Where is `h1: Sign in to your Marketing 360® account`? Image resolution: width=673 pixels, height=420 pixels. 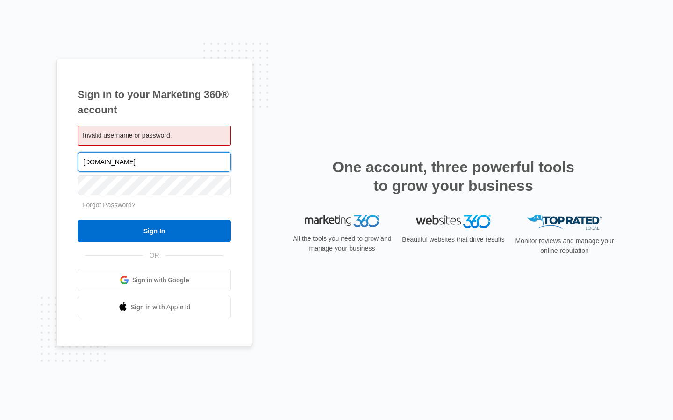 h1: Sign in to your Marketing 360® account is located at coordinates (154, 102).